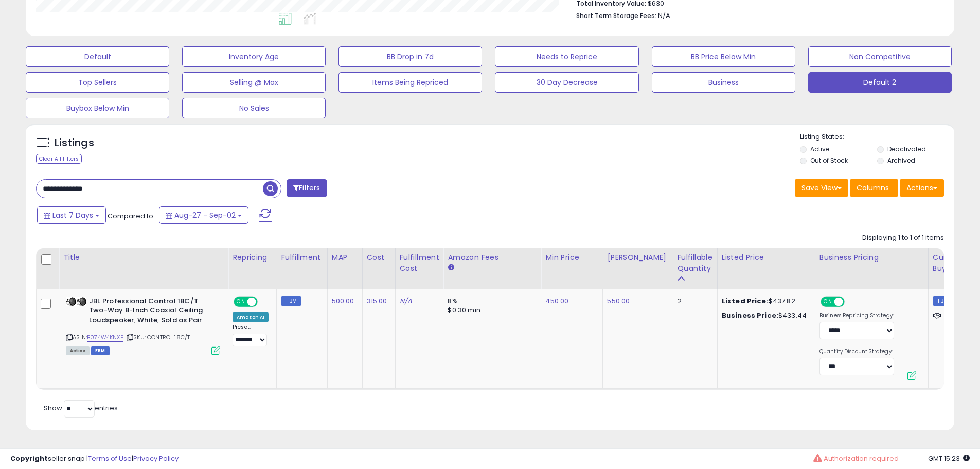 The height and width of the screenshot is (469, 980). Describe the element at coordinates (410, 56) in the screenshot. I see `button: BB Drop in 7d` at that location.